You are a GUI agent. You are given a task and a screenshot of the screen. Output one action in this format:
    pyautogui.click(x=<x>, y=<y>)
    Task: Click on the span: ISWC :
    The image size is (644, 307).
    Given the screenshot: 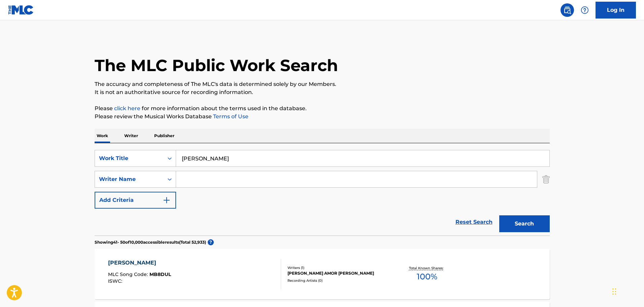 What is the action you would take?
    pyautogui.click(x=115, y=281)
    